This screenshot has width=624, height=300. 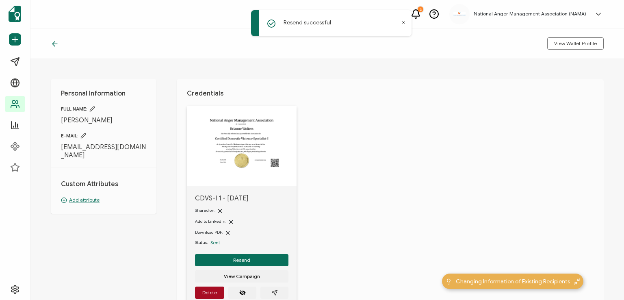 I want to click on span: FULL NAME:, so click(x=104, y=109).